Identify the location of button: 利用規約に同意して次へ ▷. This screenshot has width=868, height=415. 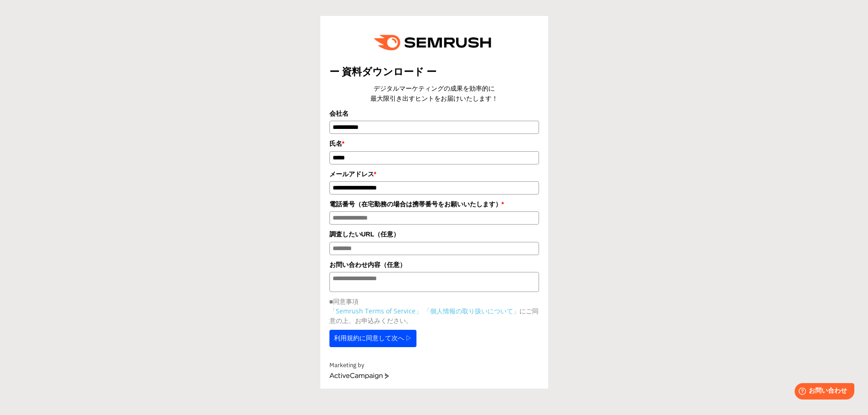
(373, 339).